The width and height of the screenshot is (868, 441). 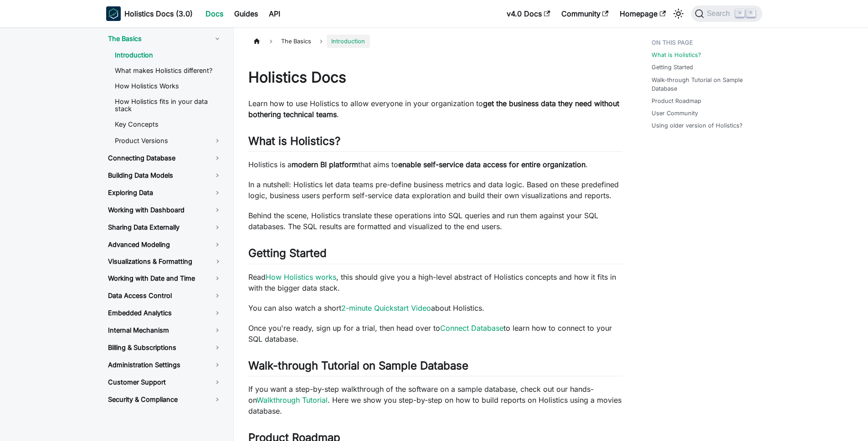 I want to click on a: v4.0 Docs, so click(x=528, y=14).